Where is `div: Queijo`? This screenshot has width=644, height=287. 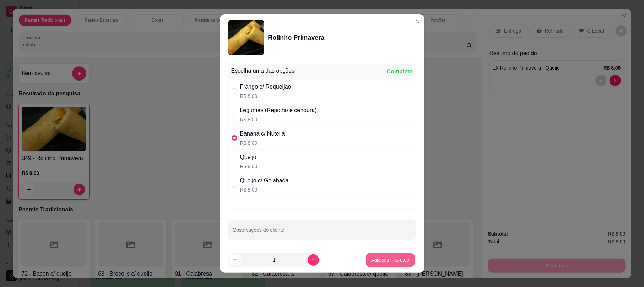 div: Queijo is located at coordinates (249, 157).